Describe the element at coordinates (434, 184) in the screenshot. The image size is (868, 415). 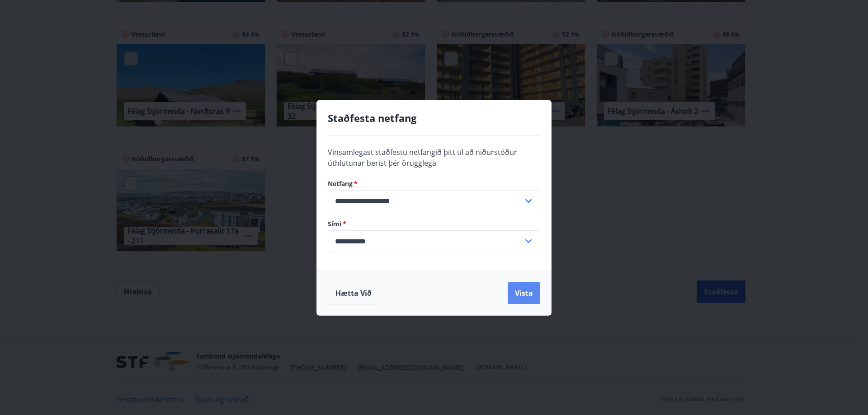
I see `label: Netfang` at that location.